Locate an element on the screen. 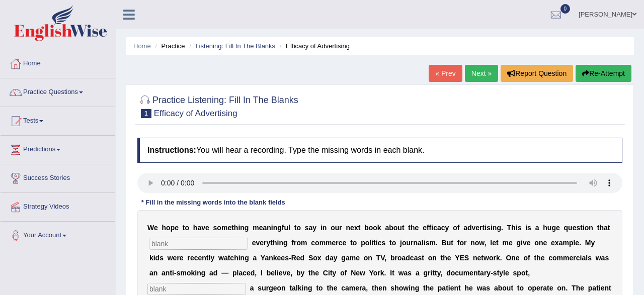 This screenshot has height=295, width=644. b: W is located at coordinates (151, 228).